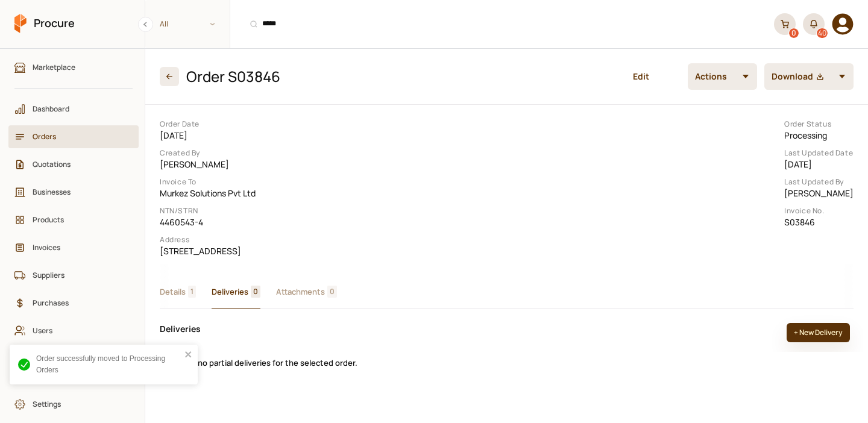 The width and height of the screenshot is (868, 423). Describe the element at coordinates (73, 331) in the screenshot. I see `a: Users` at that location.